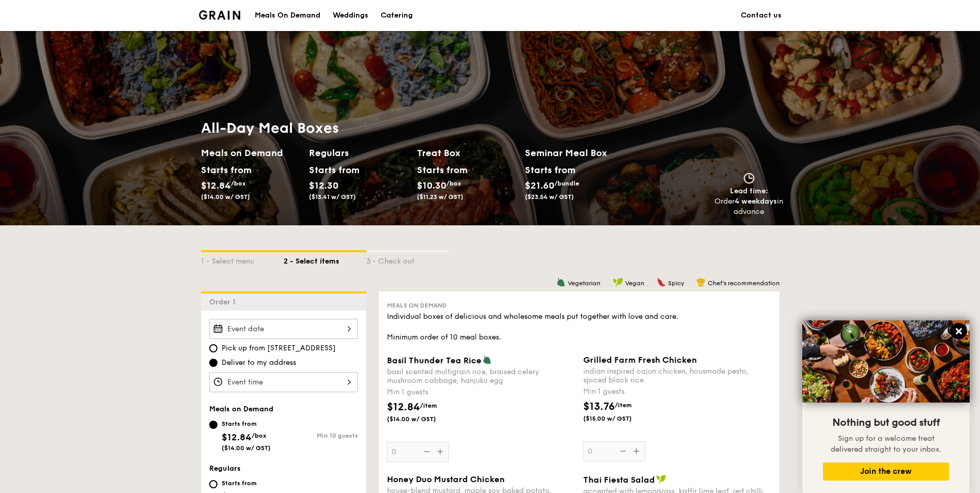 Image resolution: width=980 pixels, height=493 pixels. I want to click on div: Min 10 guests, so click(321, 436).